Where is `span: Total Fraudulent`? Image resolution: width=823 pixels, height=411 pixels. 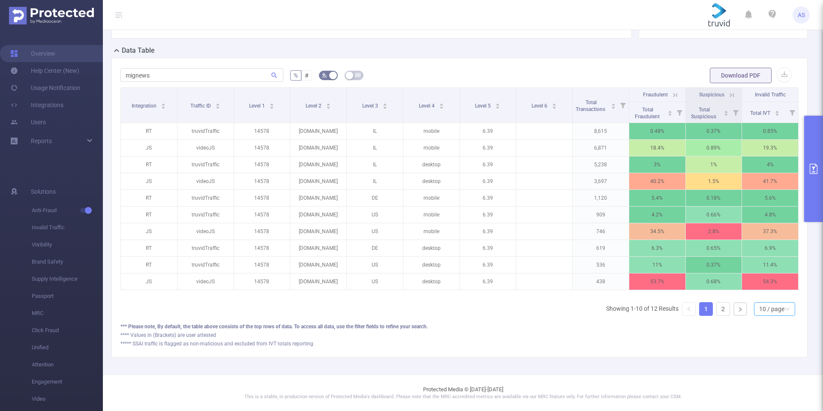 span: Total Fraudulent is located at coordinates (647, 113).